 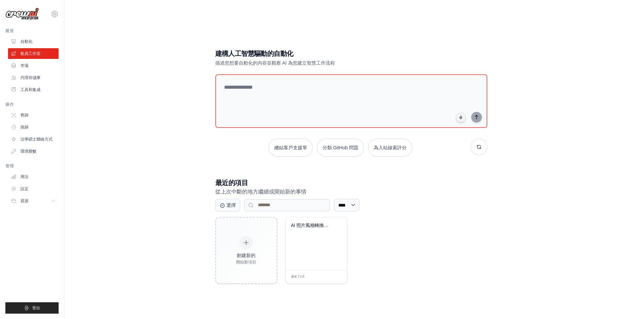 What do you see at coordinates (24, 127) in the screenshot?
I see `font: 痕跡` at bounding box center [24, 127].